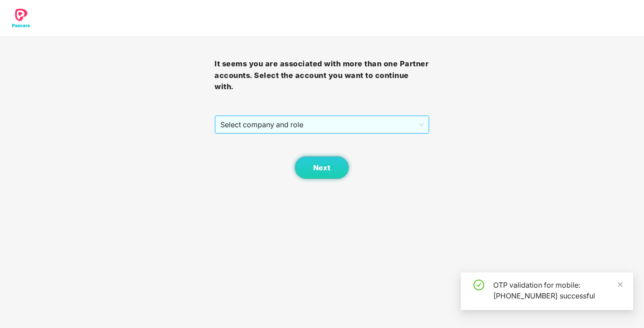 This screenshot has width=644, height=328. Describe the element at coordinates (321, 76) in the screenshot. I see `h3: It seems you are associated with more than one Partner accounts. Select the account you want to c...` at that location.